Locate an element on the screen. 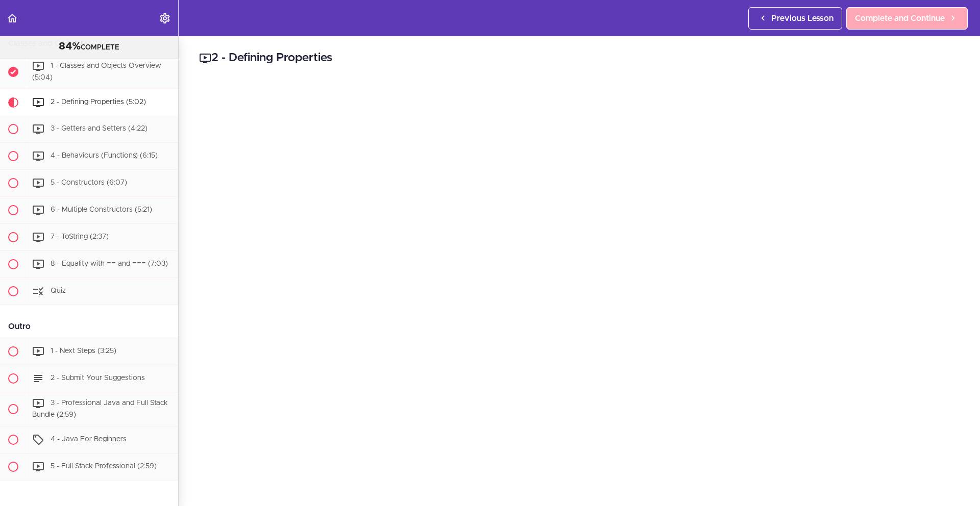  span: Quiz is located at coordinates (58, 291).